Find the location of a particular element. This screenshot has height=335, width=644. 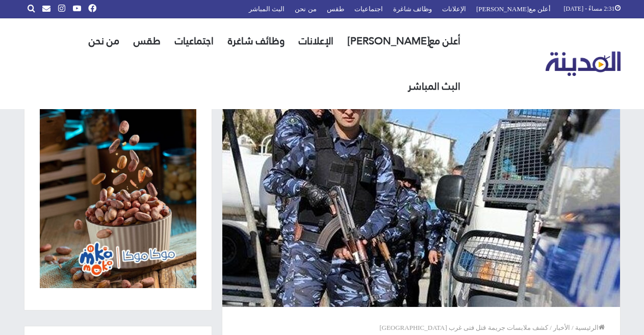

a: الرئيسية is located at coordinates (590, 328).